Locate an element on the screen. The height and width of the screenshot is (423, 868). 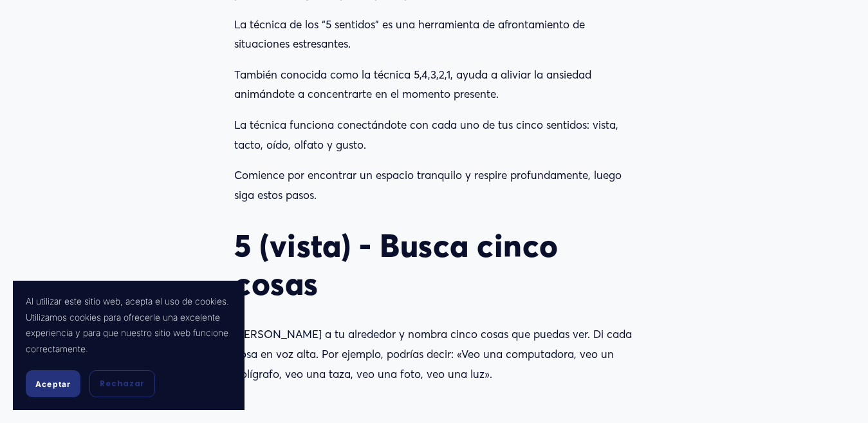
font: Rechazar is located at coordinates (122, 383).